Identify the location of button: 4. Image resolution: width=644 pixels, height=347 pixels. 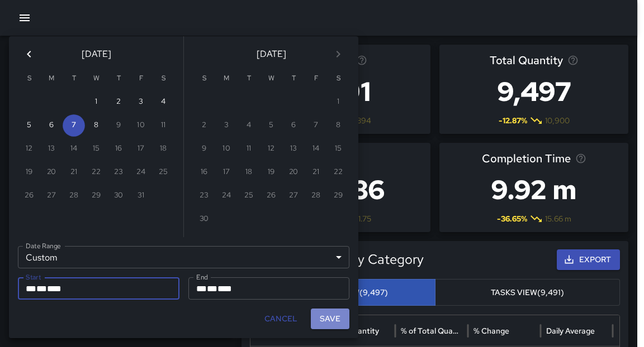
(163, 102).